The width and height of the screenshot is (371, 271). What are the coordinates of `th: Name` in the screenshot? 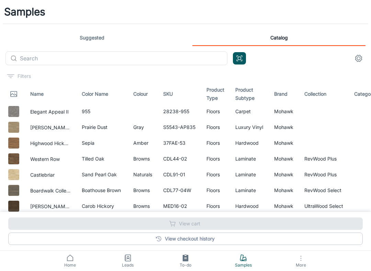 It's located at (50, 94).